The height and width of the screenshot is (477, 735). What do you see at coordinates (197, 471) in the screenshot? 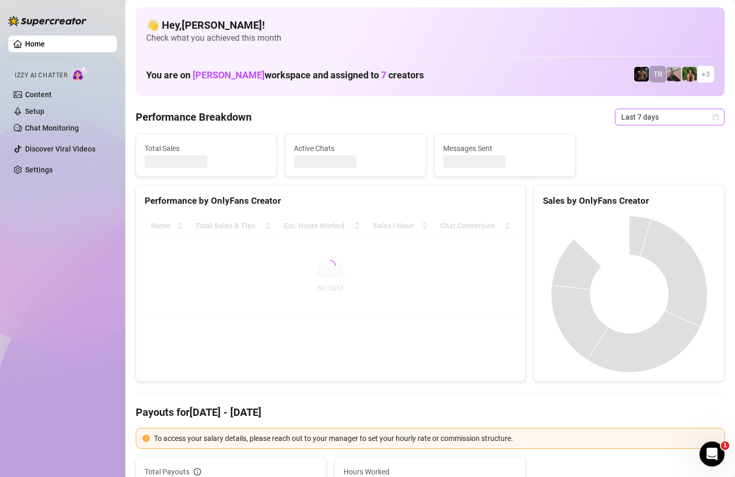
I see `span: info-circle` at bounding box center [197, 471].